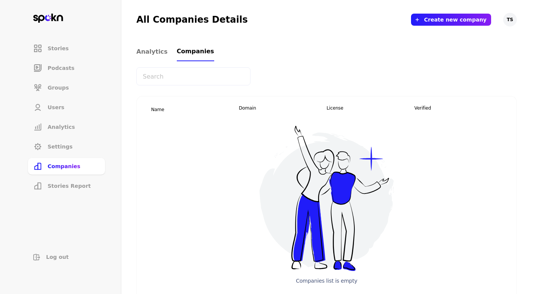  I want to click on span: Users, so click(56, 107).